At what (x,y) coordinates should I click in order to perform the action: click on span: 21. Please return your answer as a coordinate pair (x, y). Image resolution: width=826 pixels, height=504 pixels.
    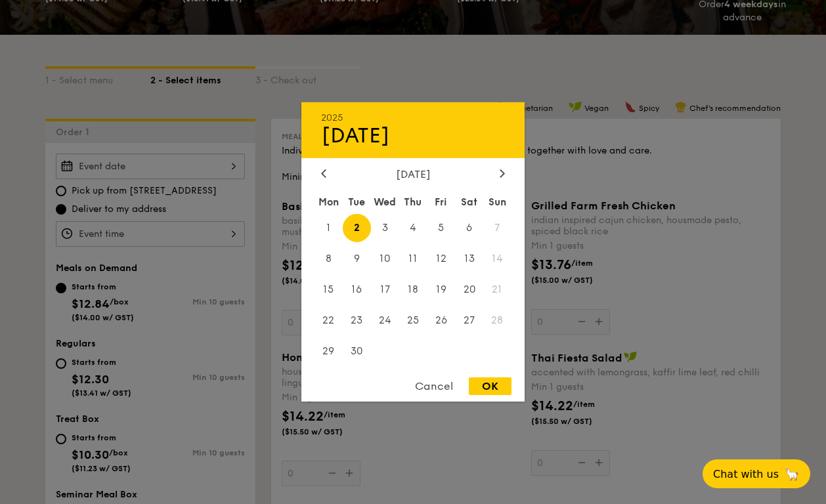
    Looking at the image, I should click on (497, 289).